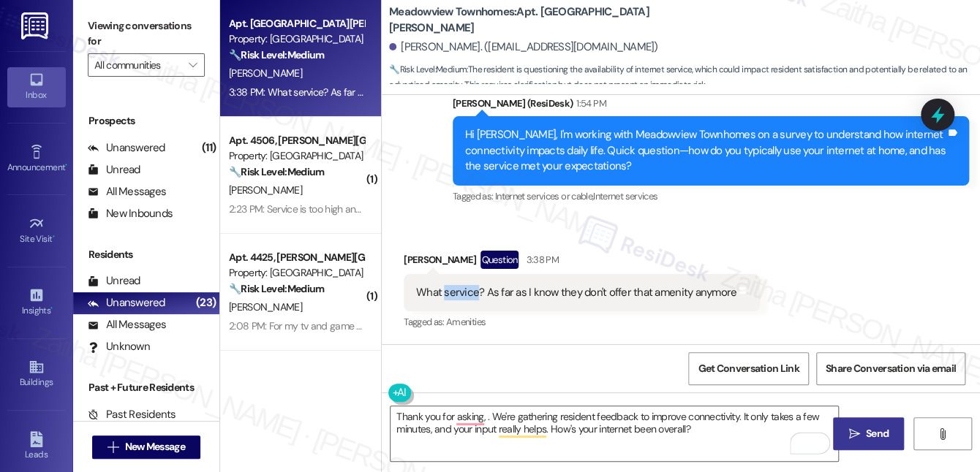 The width and height of the screenshot is (980, 472). I want to click on span: Send, so click(876, 433).